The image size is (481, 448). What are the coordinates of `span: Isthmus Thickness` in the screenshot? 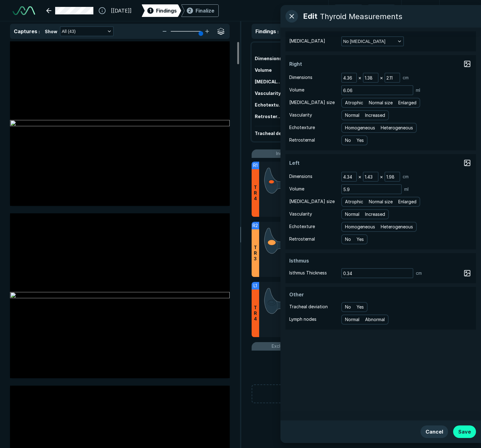 It's located at (308, 273).